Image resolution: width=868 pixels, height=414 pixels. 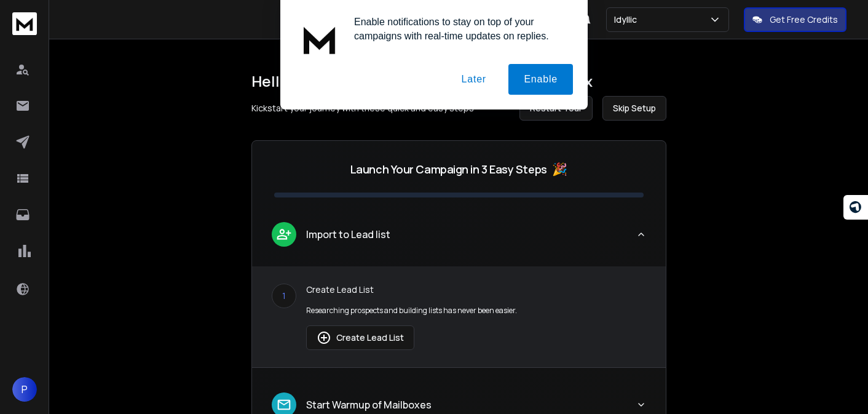 What do you see at coordinates (284, 296) in the screenshot?
I see `div: 1` at bounding box center [284, 296].